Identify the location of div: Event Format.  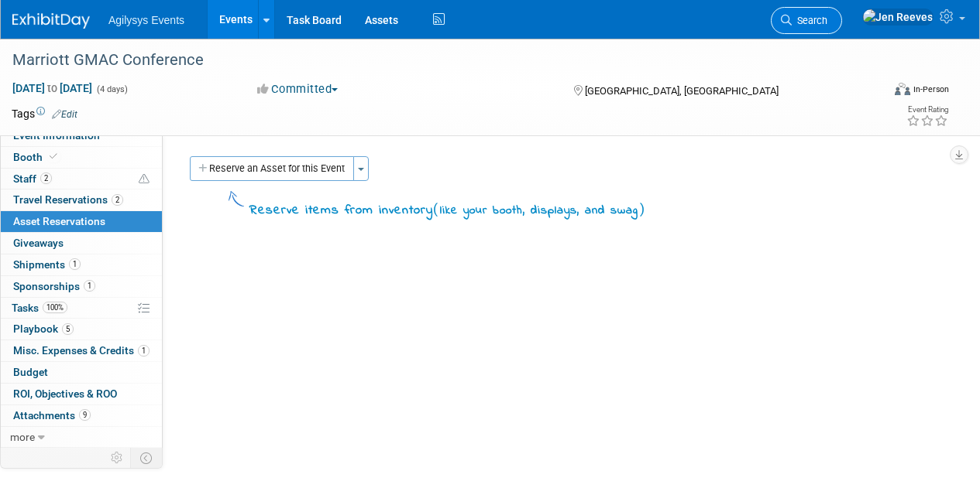
(879, 92).